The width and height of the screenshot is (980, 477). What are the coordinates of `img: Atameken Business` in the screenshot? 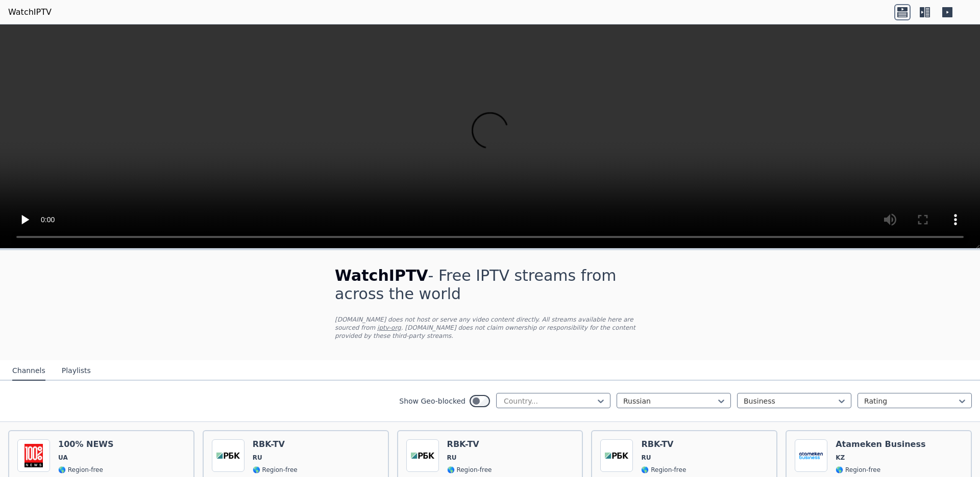 It's located at (811, 455).